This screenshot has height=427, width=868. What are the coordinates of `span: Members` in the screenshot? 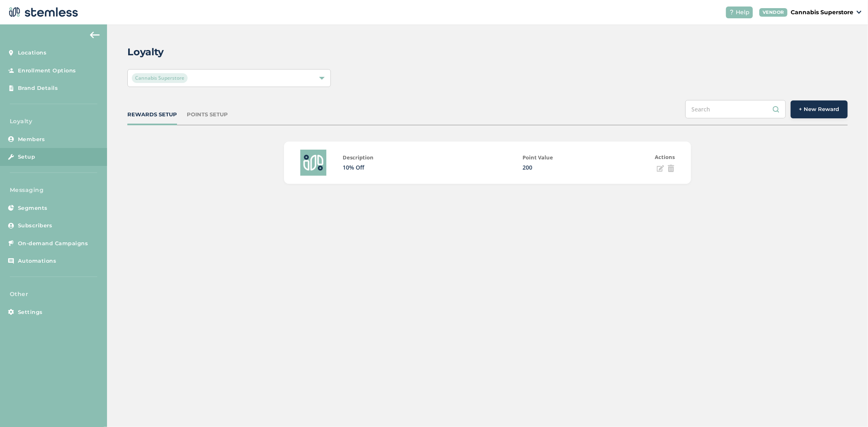 It's located at (31, 139).